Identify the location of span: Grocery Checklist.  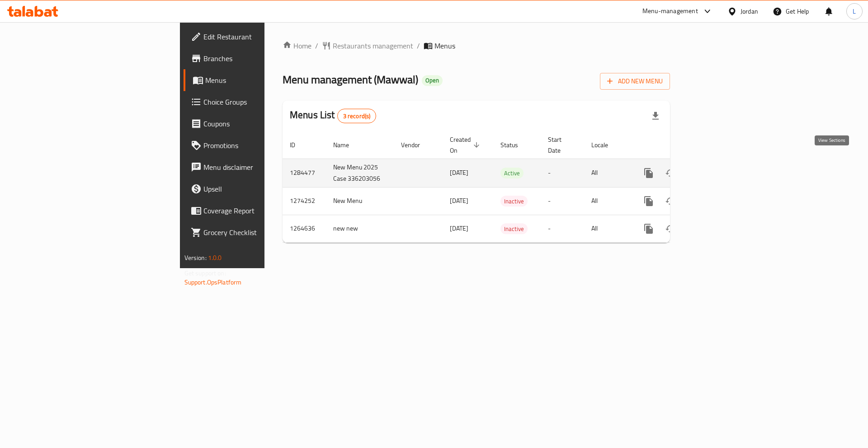
(260, 232).